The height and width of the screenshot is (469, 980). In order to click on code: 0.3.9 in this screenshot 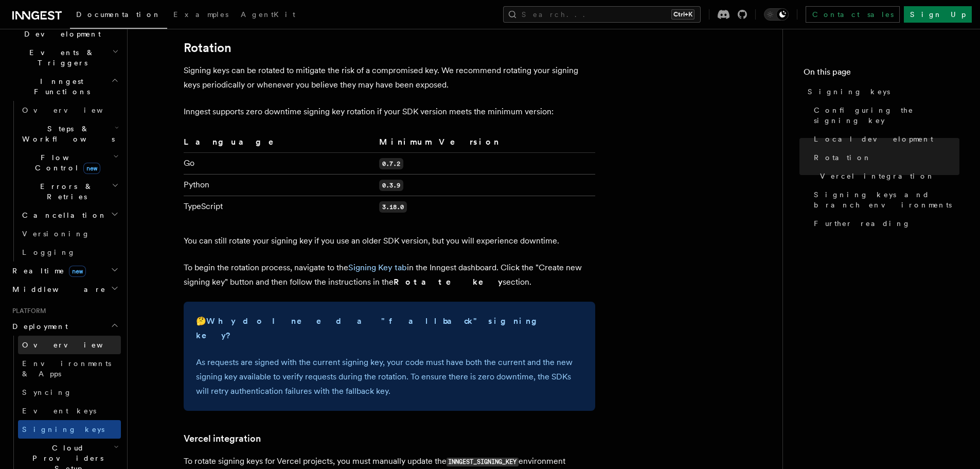, I will do `click(391, 186)`.